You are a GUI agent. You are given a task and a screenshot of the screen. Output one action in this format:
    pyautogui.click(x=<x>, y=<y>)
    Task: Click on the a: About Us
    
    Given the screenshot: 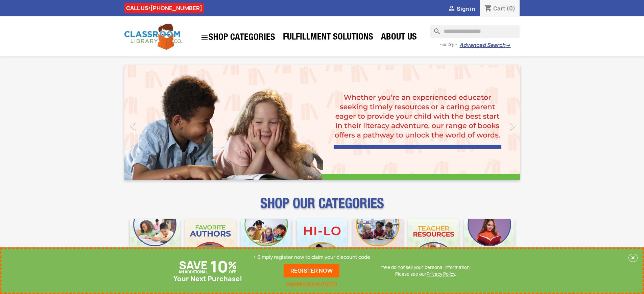 What is the action you would take?
    pyautogui.click(x=399, y=38)
    